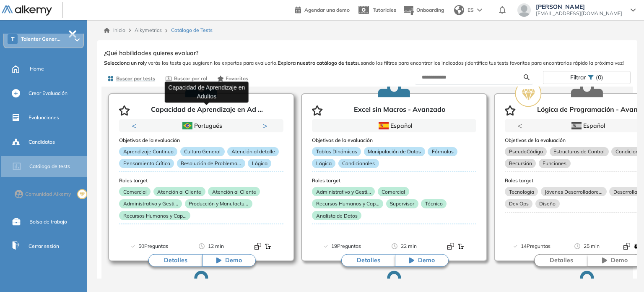 The height and width of the screenshot is (292, 644). I want to click on p: Aprendizaje Continuo, so click(148, 152).